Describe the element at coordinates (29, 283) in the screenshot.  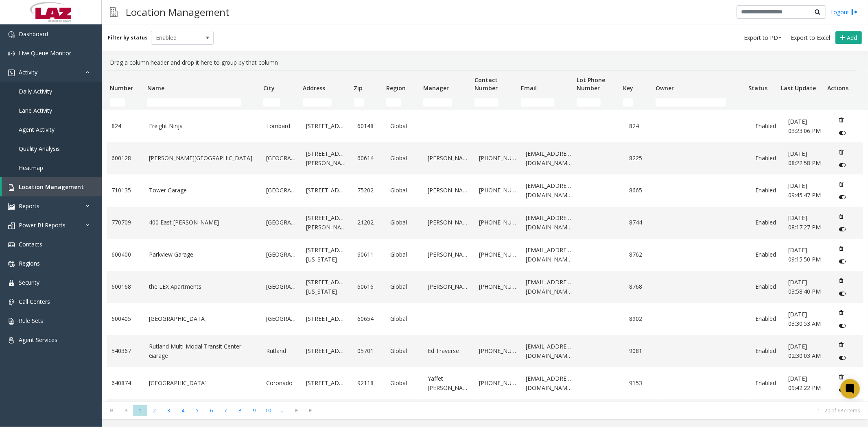
I see `span: Security` at that location.